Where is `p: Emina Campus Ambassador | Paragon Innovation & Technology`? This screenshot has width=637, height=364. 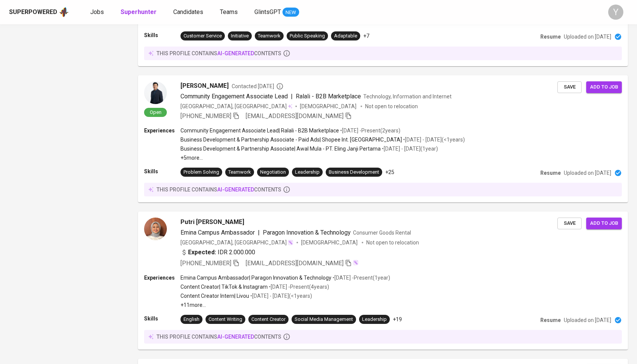
p: Emina Campus Ambassador | Paragon Innovation & Technology is located at coordinates (256, 278).